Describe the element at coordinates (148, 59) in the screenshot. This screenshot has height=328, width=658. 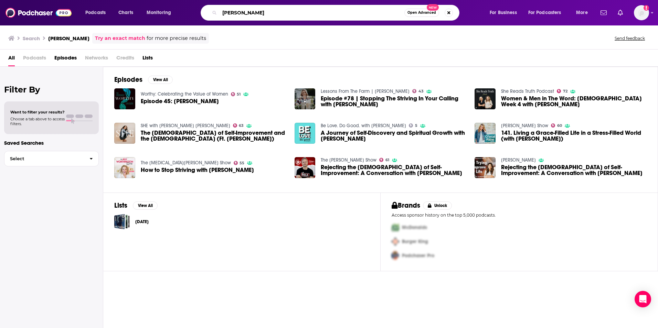
I see `span: Lists` at that location.